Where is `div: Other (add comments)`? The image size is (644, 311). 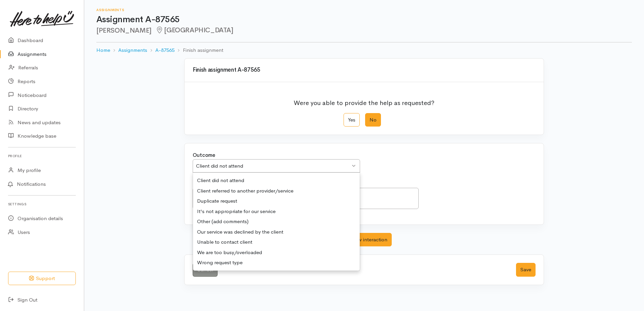
div: Other (add comments) is located at coordinates (276, 221).